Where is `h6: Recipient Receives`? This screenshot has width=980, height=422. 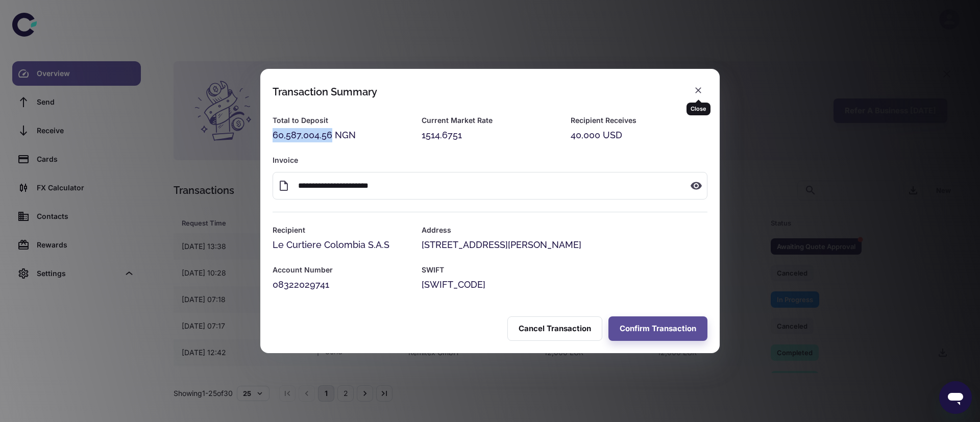 h6: Recipient Receives is located at coordinates (639, 120).